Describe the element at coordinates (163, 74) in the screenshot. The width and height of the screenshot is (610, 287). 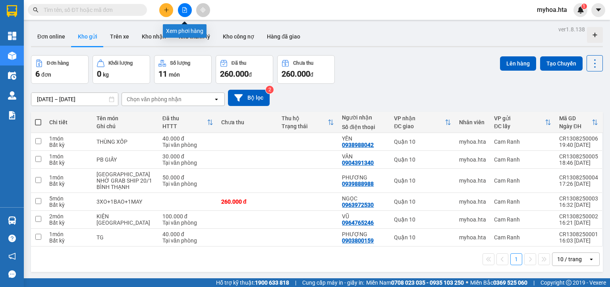
I see `span: 11` at that location.